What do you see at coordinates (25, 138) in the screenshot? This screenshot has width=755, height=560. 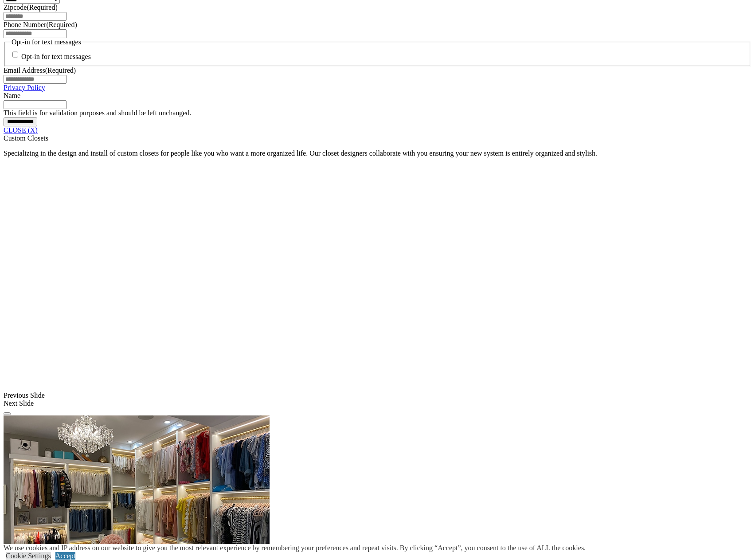 I see `span: Custom Closets` at bounding box center [25, 138].